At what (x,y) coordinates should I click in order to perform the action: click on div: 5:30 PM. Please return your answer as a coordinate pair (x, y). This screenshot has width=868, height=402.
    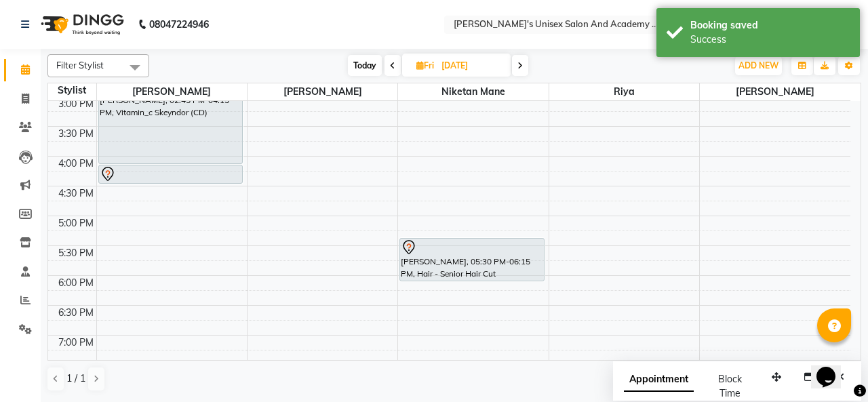
    Looking at the image, I should click on (76, 253).